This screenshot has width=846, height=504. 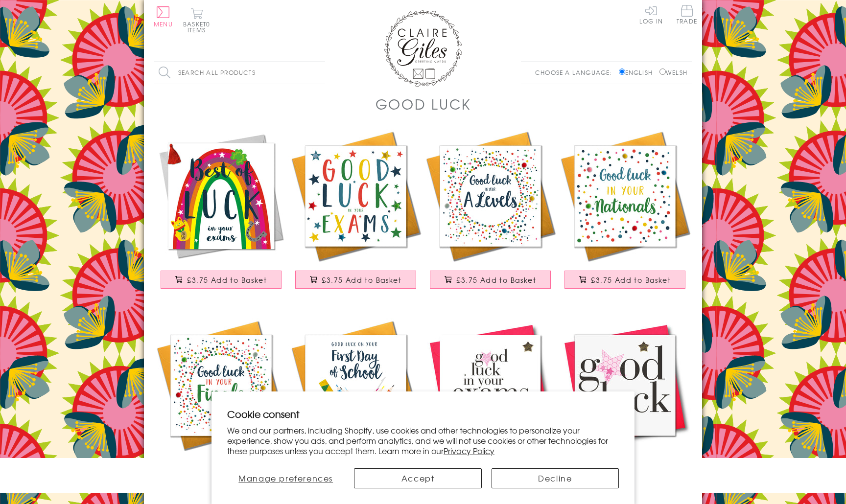 I want to click on img: Claire Giles Greetings Cards, so click(x=423, y=49).